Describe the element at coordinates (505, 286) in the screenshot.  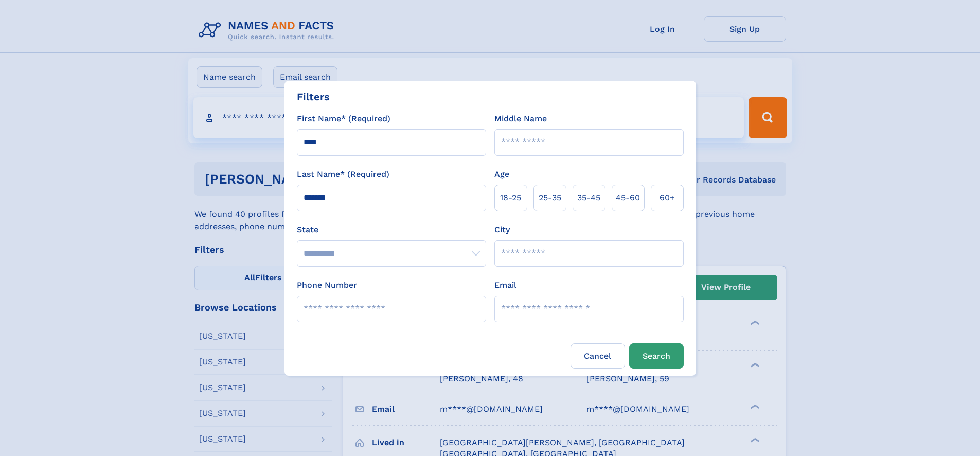
I see `label: Email` at that location.